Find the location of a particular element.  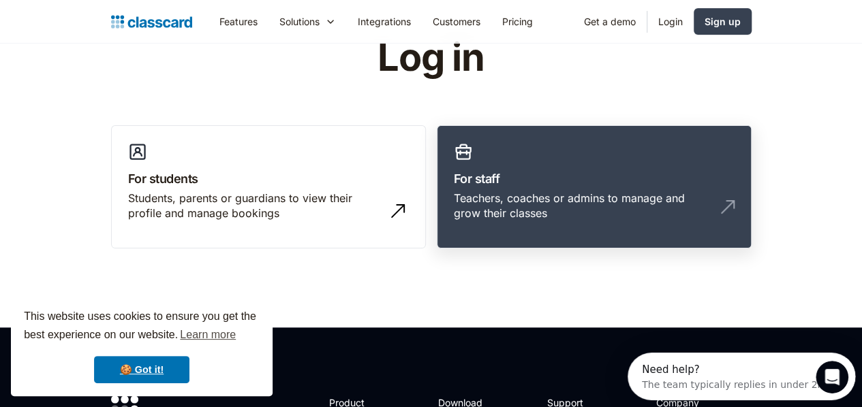

span: This website uses cookies to ensure you get the best experience on our website. is located at coordinates (142, 327).